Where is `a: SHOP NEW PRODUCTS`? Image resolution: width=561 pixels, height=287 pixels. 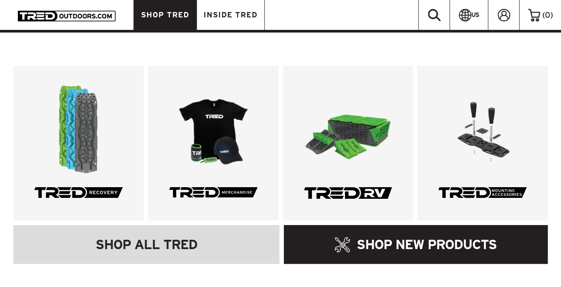 a: SHOP NEW PRODUCTS is located at coordinates (415, 244).